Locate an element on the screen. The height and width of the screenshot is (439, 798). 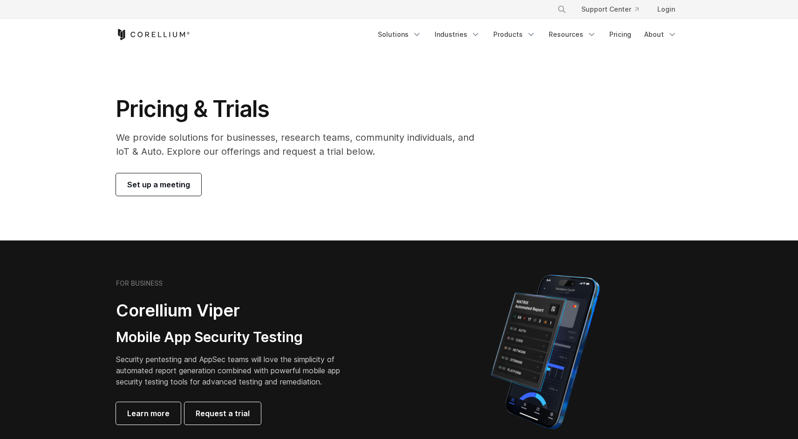
h6: FOR BUSINESS is located at coordinates (139, 283).